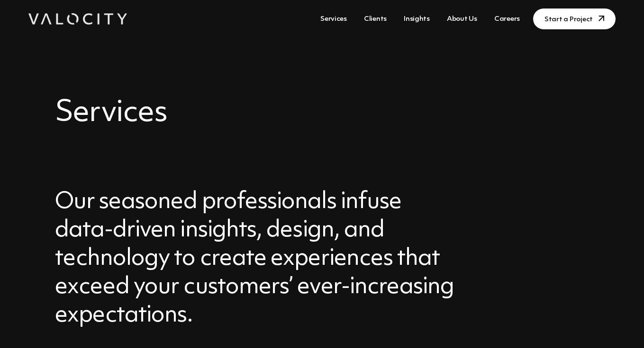 This screenshot has width=644, height=348. What do you see at coordinates (255, 259) in the screenshot?
I see `h3: Our seasoned professionals infuse data-driven insights, design, and technology to create experien...` at bounding box center [255, 259].